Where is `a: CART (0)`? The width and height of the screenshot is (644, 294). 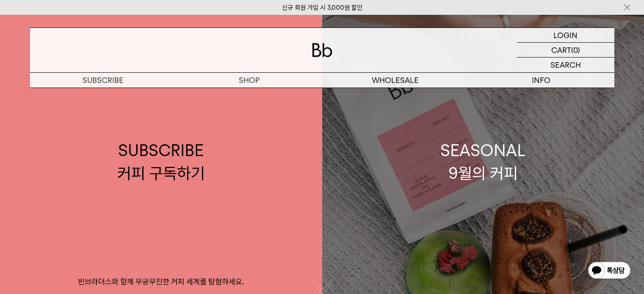
a: CART (0) is located at coordinates (566, 50).